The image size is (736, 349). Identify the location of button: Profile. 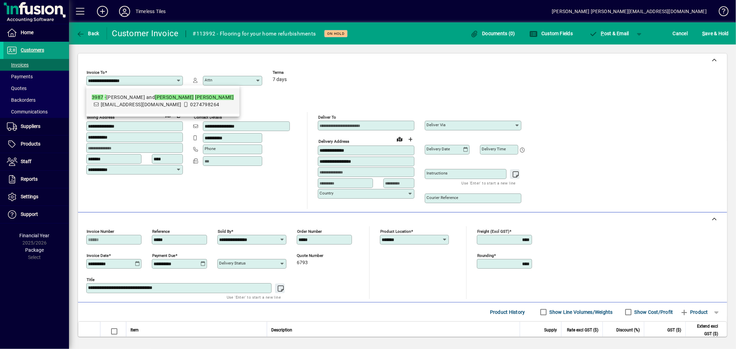
(125, 11).